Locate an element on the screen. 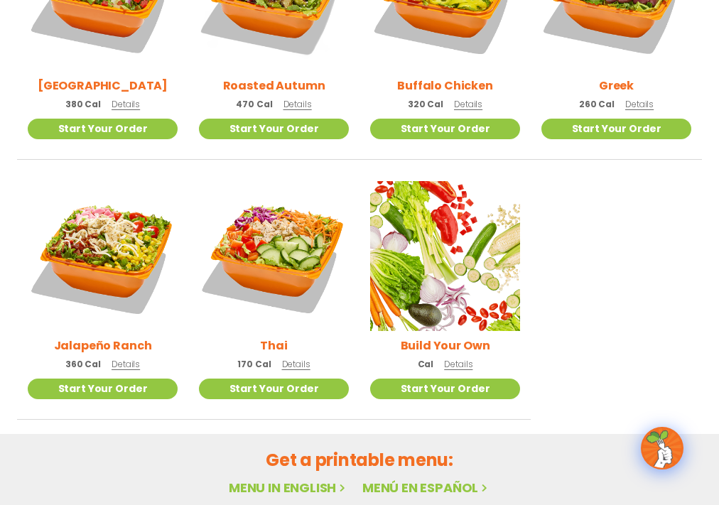 Image resolution: width=719 pixels, height=505 pixels. span: 380 Cal is located at coordinates (83, 104).